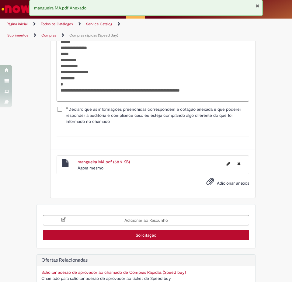  I want to click on h2: Ofertas Relacionadas, so click(146, 261).